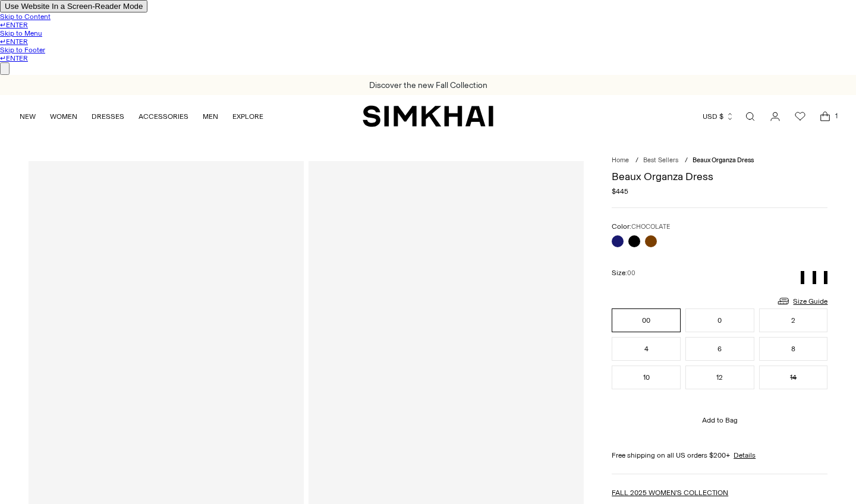  Describe the element at coordinates (108, 117) in the screenshot. I see `a: DRESSES` at that location.